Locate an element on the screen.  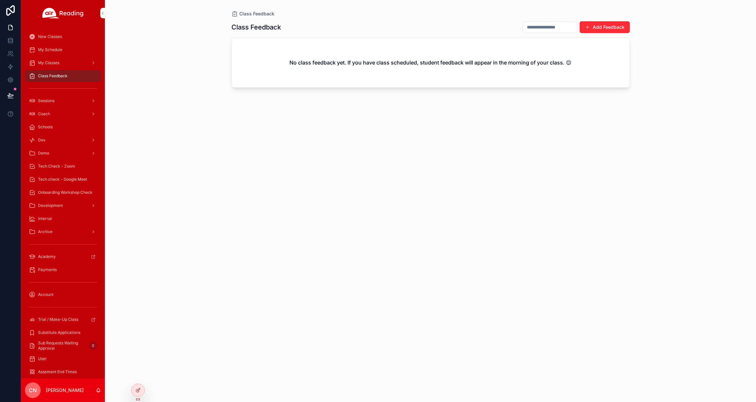
button: Add Feedback is located at coordinates (604, 27).